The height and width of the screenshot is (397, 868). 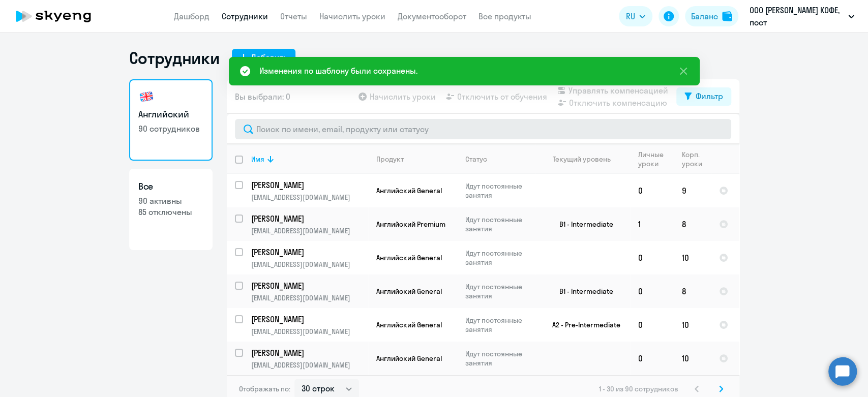 I want to click on td: 9, so click(x=692, y=191).